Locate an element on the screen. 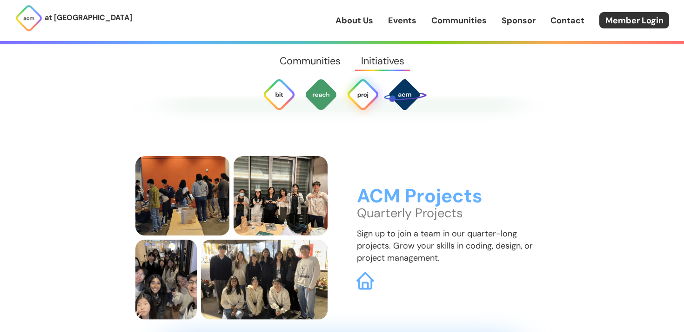 The height and width of the screenshot is (332, 684). p: Quarterly Projects is located at coordinates (453, 213).